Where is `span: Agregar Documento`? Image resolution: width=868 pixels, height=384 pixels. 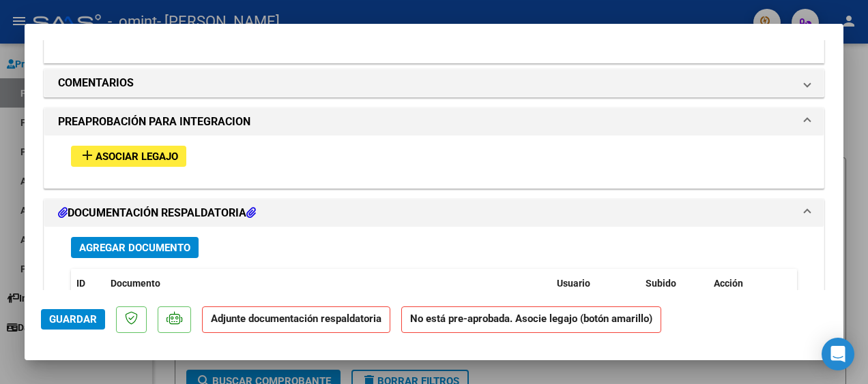
span: Agregar Documento is located at coordinates (134, 248).